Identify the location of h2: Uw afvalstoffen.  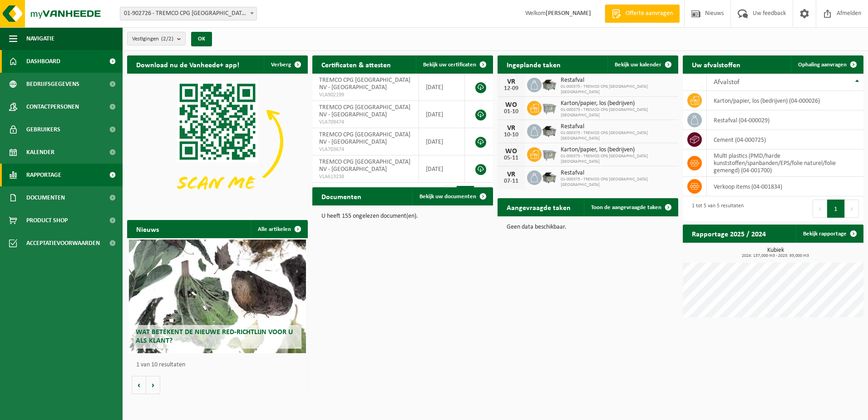
(716, 64).